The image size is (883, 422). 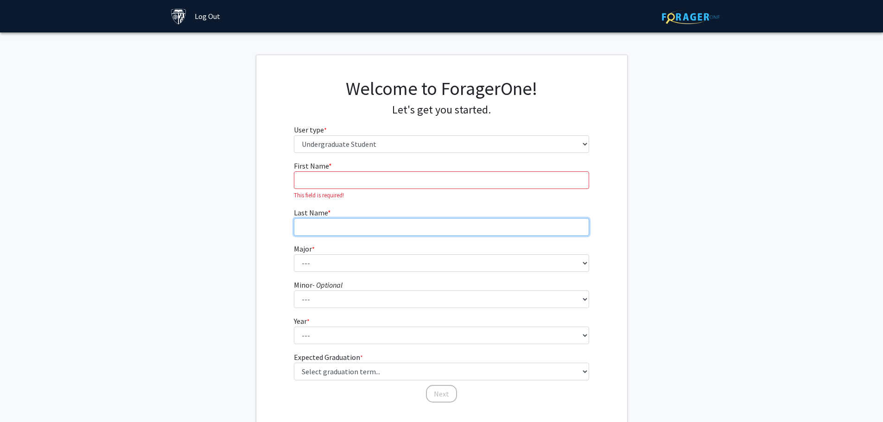 What do you see at coordinates (302, 321) in the screenshot?
I see `label: Year` at bounding box center [302, 321].